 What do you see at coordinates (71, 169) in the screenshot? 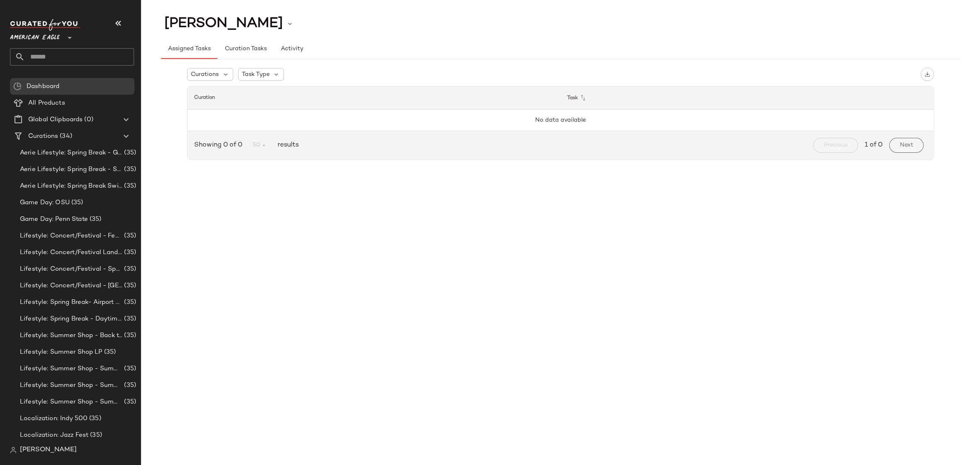
I see `span: Aerie Lifestyle: Spring Break - Sporty` at bounding box center [71, 169].